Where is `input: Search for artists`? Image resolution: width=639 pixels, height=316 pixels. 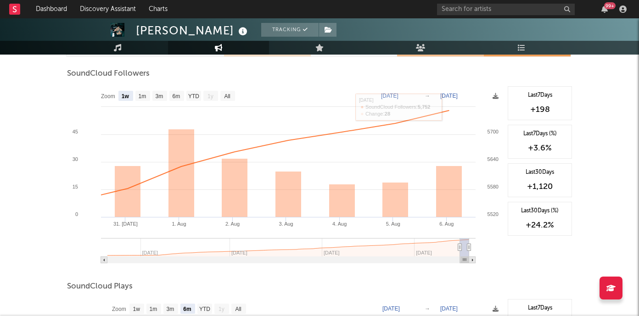
input: Search for artists is located at coordinates (506, 9).